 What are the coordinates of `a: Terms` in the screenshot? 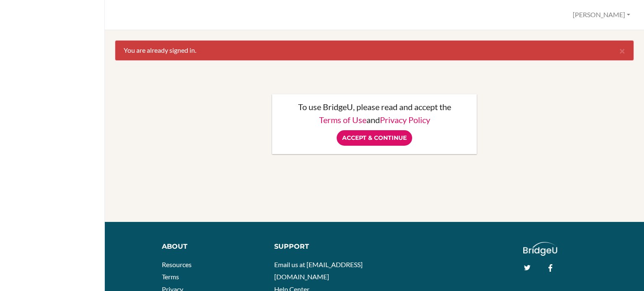 It's located at (170, 276).